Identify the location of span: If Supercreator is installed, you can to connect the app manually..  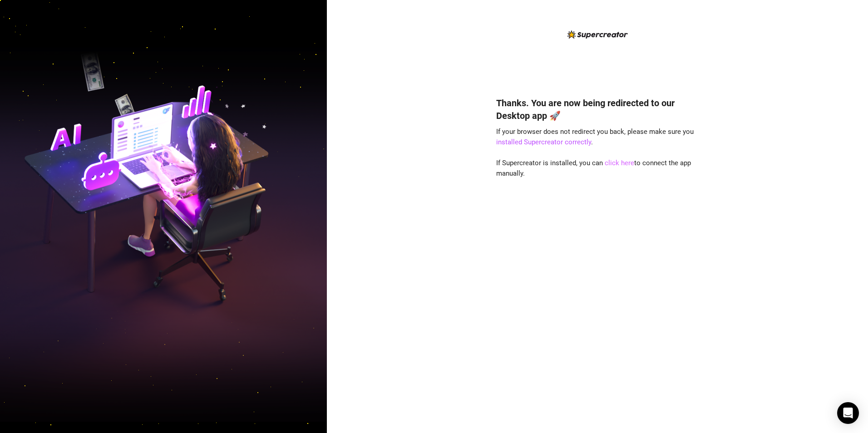
(594, 168).